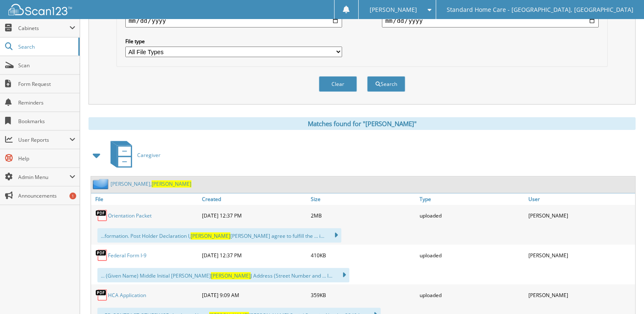 This screenshot has height=314, width=644. What do you see at coordinates (130, 215) in the screenshot?
I see `a: Orientation Packet` at bounding box center [130, 215].